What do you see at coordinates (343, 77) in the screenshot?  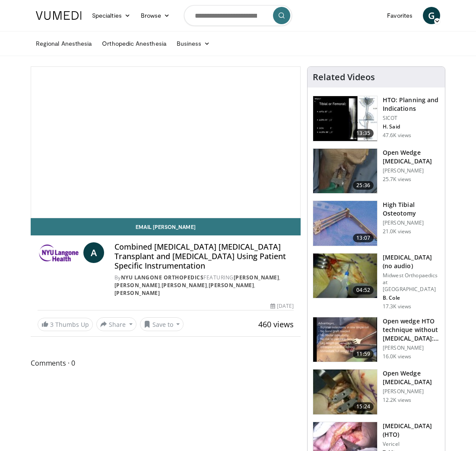 I see `h4: Related Videos` at bounding box center [343, 77].